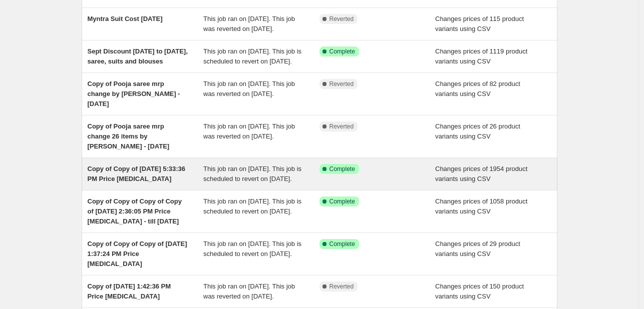  Describe the element at coordinates (481, 56) in the screenshot. I see `span: Changes prices of 1119 product variants using CSV` at that location.